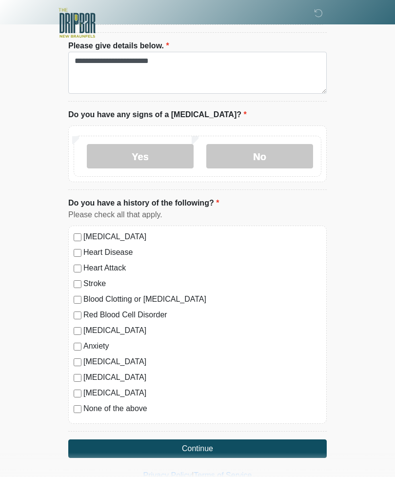 This screenshot has width=395, height=477. What do you see at coordinates (203, 268) in the screenshot?
I see `label: Heart Attack` at bounding box center [203, 268].